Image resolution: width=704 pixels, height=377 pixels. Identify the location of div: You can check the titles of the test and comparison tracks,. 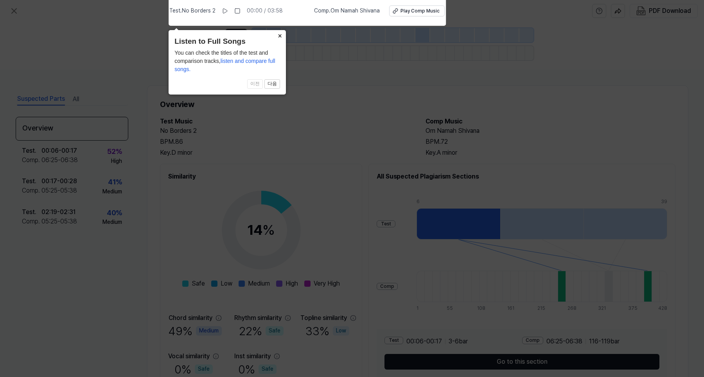
(227, 61).